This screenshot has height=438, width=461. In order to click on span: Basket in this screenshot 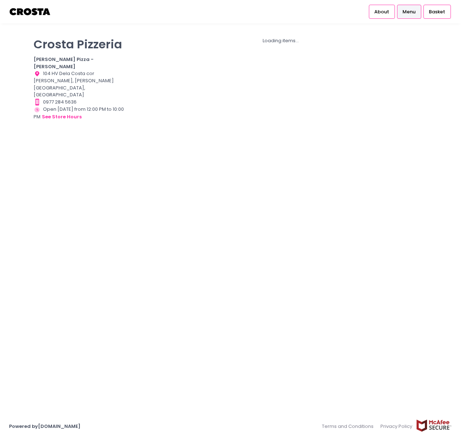, I will do `click(437, 12)`.